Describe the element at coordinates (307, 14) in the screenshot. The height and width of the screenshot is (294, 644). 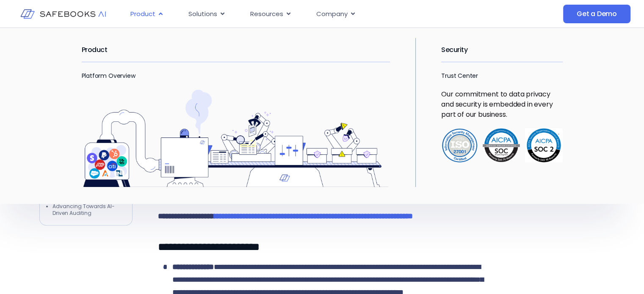
I see `nav: Menu` at that location.